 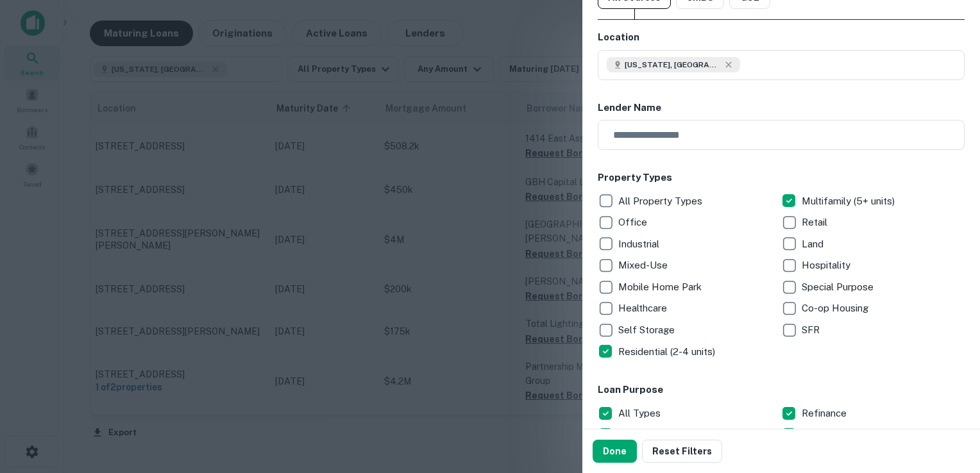 I want to click on p: Special Purpose, so click(x=839, y=287).